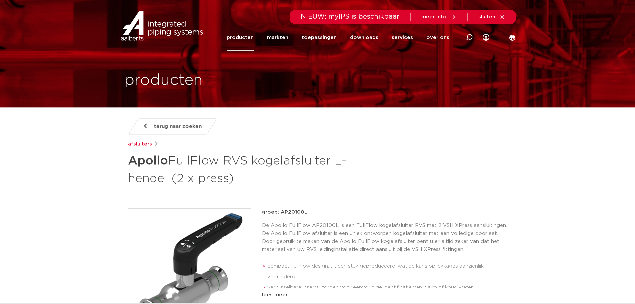 The image size is (635, 304). I want to click on li: verwisselbare inserts, zorgen voor eenvoudige identificatie van warm of koud water, so click(388, 288).